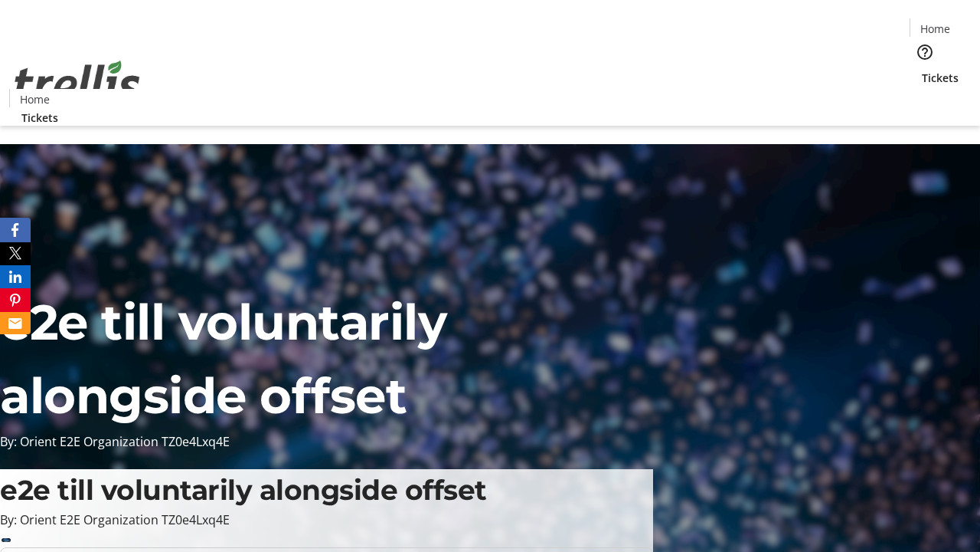  I want to click on button: Help, so click(925, 52).